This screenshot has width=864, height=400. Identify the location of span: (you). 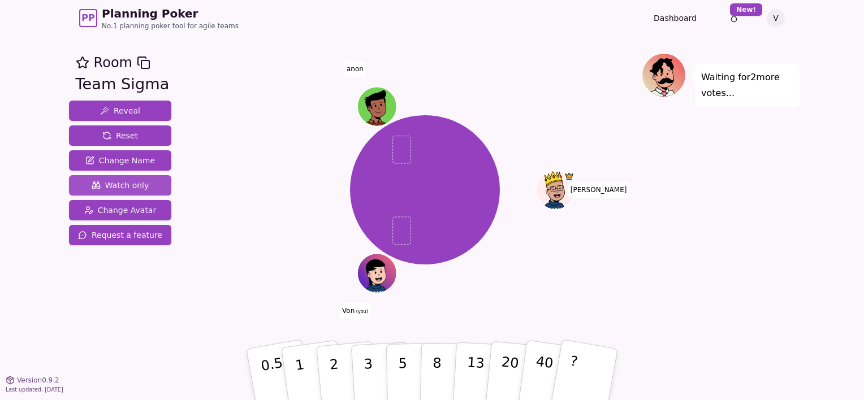
(361, 312).